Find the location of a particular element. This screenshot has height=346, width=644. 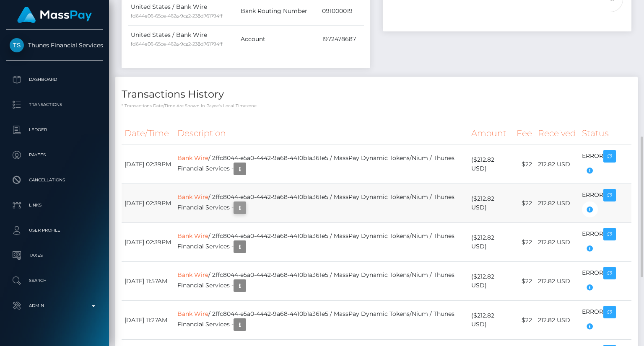

img: MassPay Logo is located at coordinates (54, 15).